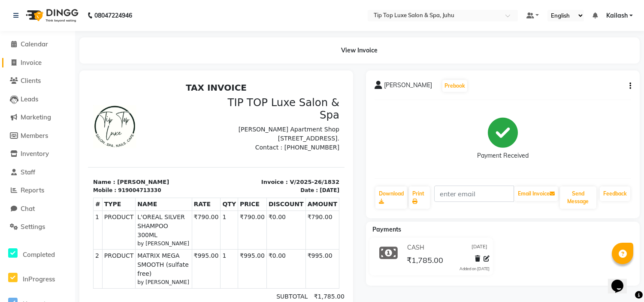 The width and height of the screenshot is (644, 302). What do you see at coordinates (360, 50) in the screenshot?
I see `div: View Invoice` at bounding box center [360, 50].